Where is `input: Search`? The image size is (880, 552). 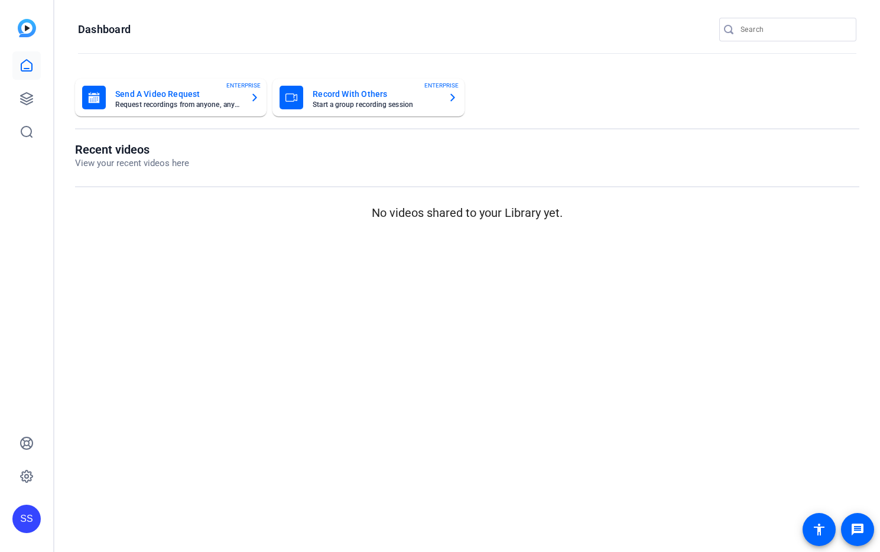
input: Search is located at coordinates (794, 30).